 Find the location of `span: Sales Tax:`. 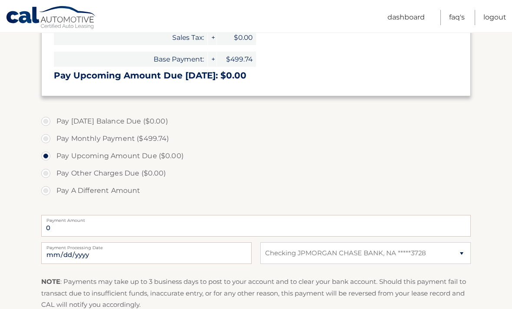

span: Sales Tax: is located at coordinates (130, 37).